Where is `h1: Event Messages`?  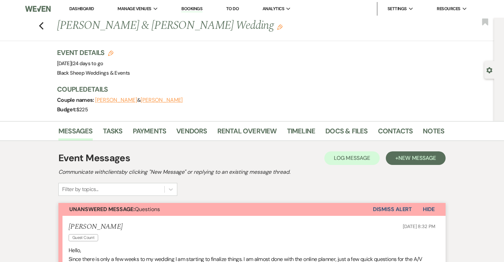
h1: Event Messages is located at coordinates (94, 158).